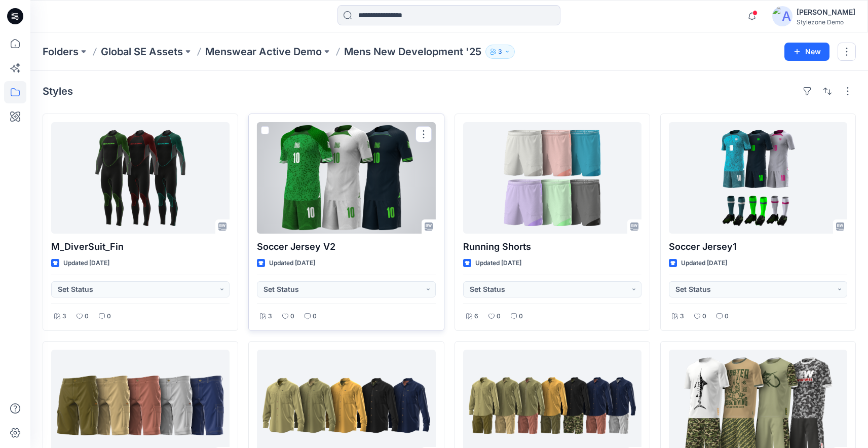 The image size is (868, 448). Describe the element at coordinates (807, 52) in the screenshot. I see `button: New` at that location.